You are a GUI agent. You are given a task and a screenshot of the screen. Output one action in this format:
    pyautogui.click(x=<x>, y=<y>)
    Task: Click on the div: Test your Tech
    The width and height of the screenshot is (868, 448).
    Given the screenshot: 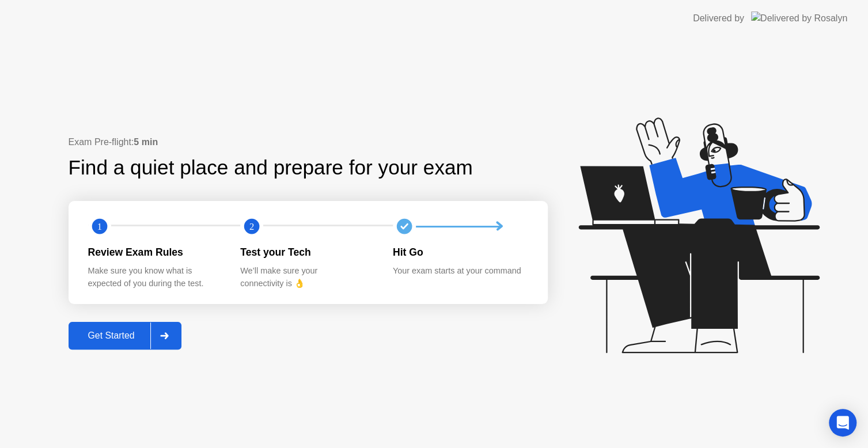 What is the action you would take?
    pyautogui.click(x=307, y=253)
    